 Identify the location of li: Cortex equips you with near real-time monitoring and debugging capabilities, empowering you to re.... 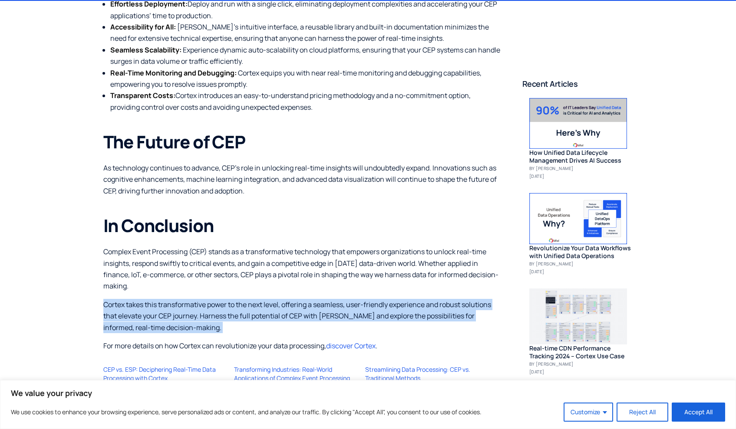
(305, 79).